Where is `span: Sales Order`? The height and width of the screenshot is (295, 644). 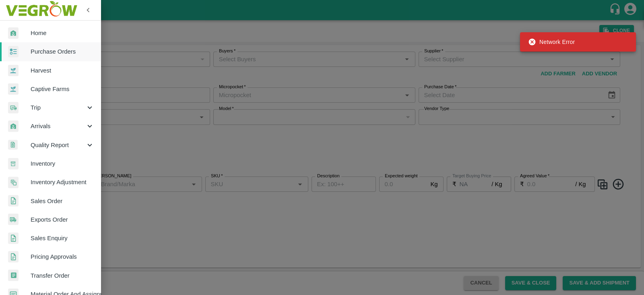
span: Sales Order is located at coordinates (62, 201).